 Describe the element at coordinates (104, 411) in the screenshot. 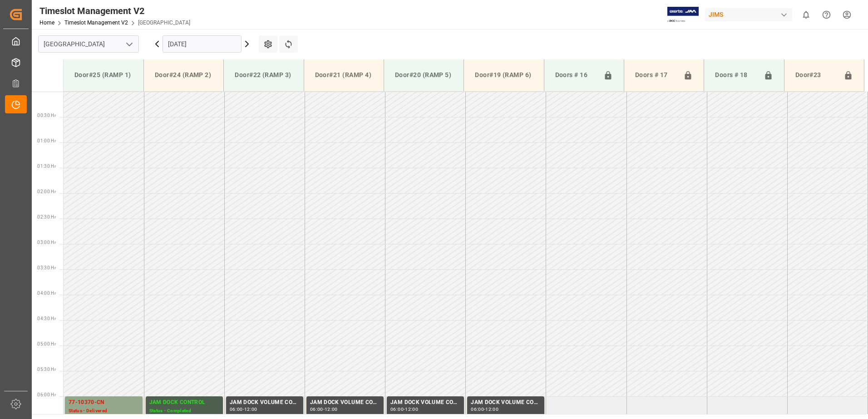

I see `div: Status - Delivered` at that location.